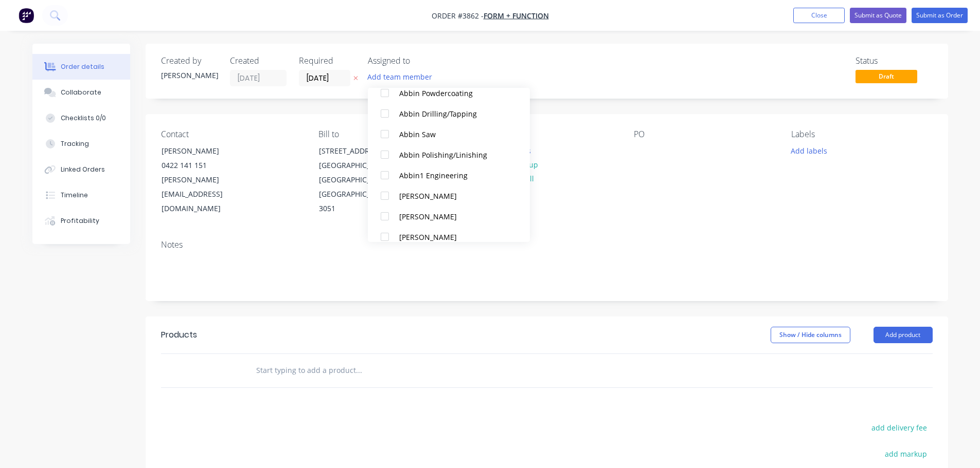  Describe the element at coordinates (81, 144) in the screenshot. I see `button: Tracking` at that location.